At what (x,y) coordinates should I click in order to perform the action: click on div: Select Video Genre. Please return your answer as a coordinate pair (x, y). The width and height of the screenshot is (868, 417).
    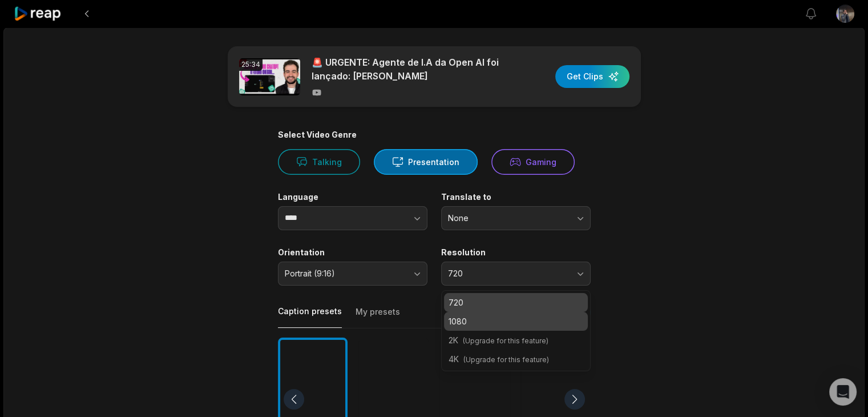
    Looking at the image, I should click on (434, 135).